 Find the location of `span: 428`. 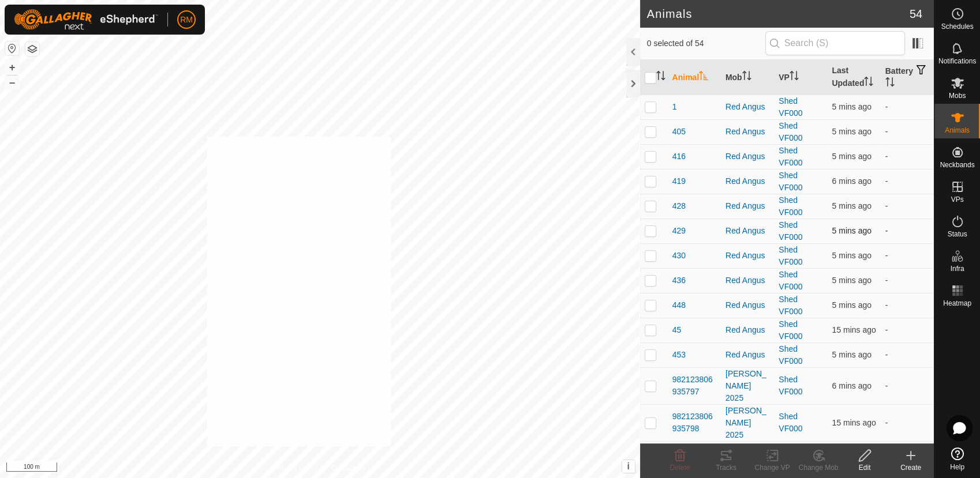

span: 428 is located at coordinates (679, 206).